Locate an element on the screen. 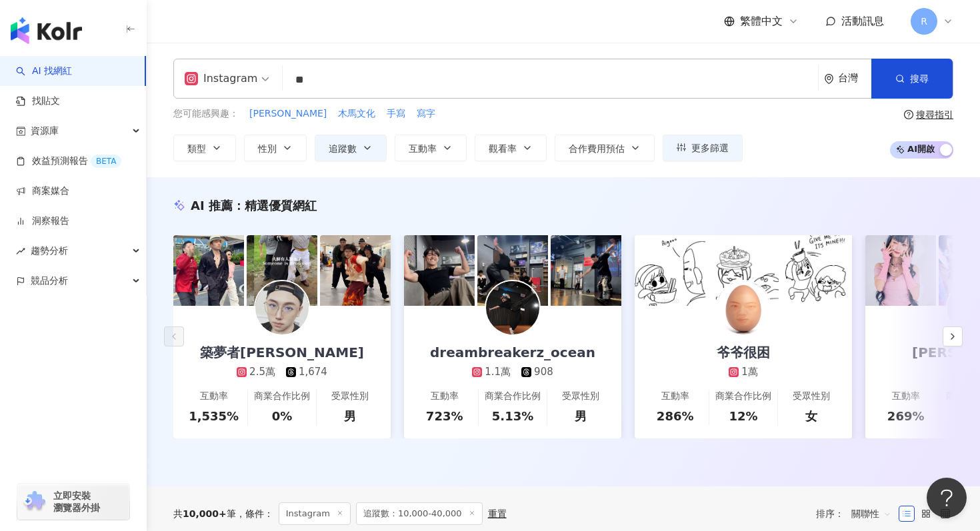  button: 更多篩選 is located at coordinates (702, 148).